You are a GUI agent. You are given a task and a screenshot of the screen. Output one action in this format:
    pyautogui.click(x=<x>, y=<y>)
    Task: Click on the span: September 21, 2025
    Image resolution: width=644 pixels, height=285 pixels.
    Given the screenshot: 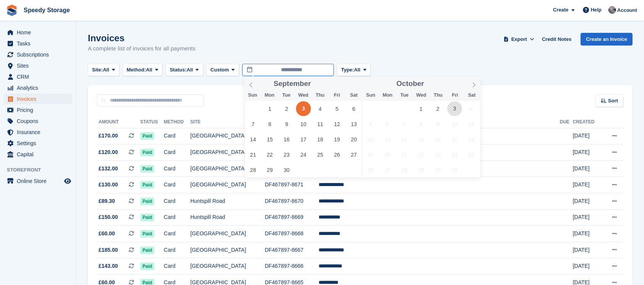 What is the action you would take?
    pyautogui.click(x=253, y=154)
    